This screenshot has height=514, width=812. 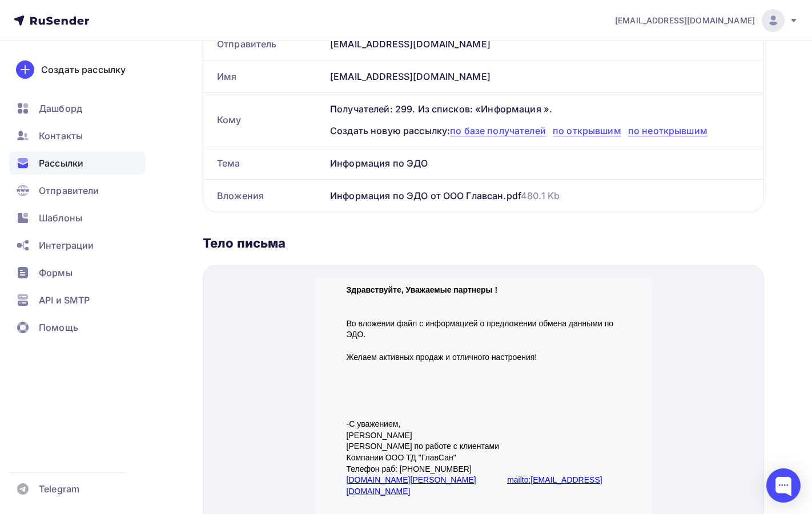 I want to click on span: 480.1 Kb, so click(x=541, y=196).